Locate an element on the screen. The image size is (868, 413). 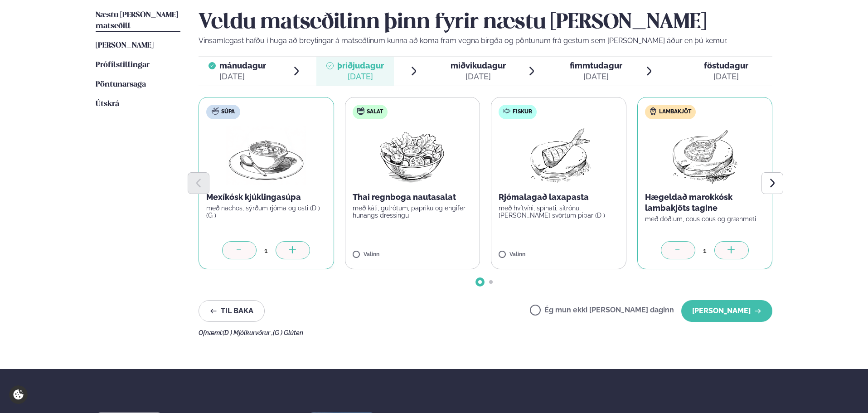
img: Salad.png is located at coordinates (412, 155).